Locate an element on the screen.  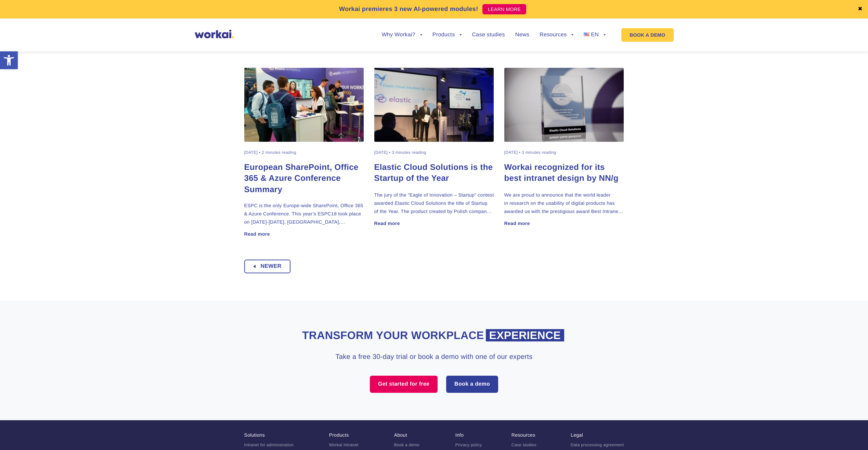
a: Data processing agreement is located at coordinates (597, 445).